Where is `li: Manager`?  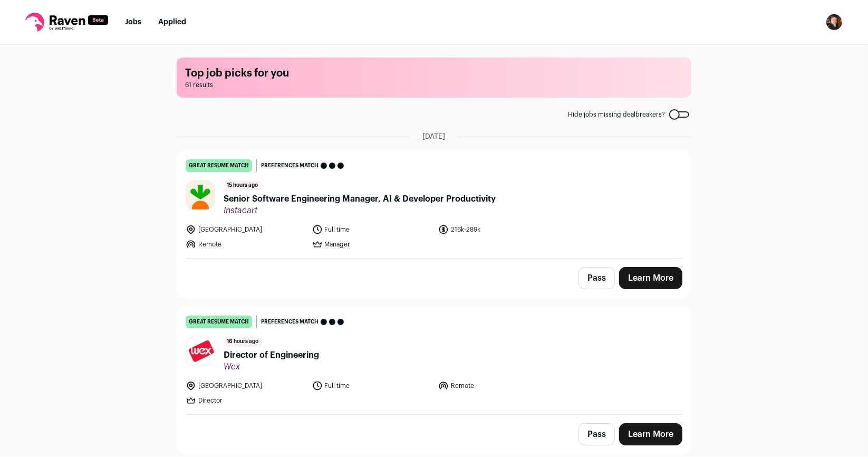 li: Manager is located at coordinates (373, 244).